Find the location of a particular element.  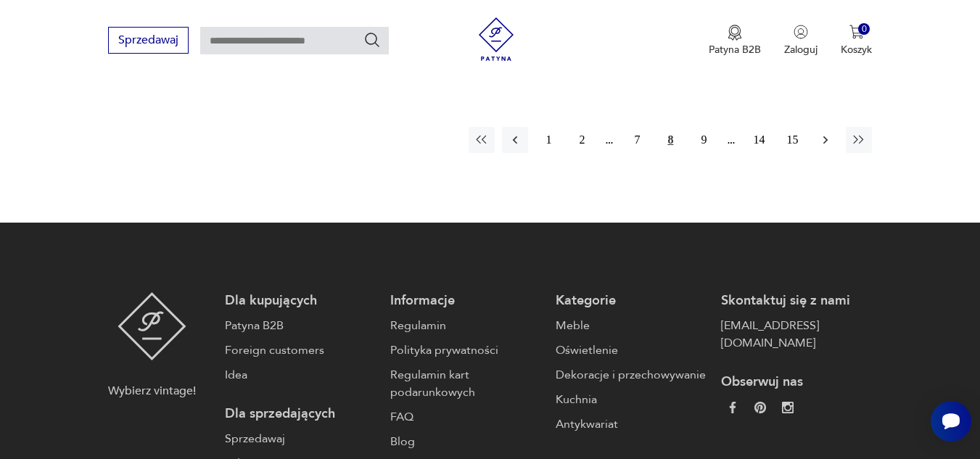

a: Polityka prywatności is located at coordinates (466, 351).